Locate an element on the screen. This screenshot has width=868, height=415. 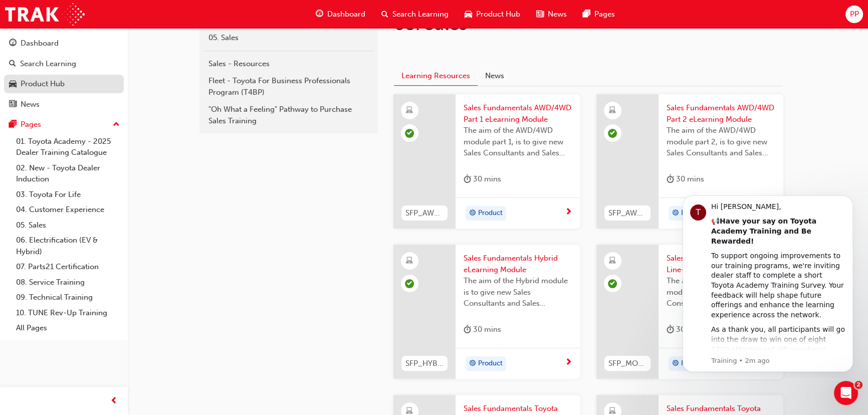
a: 01. Toyota Academy - 2025 Dealer Training Catalogue is located at coordinates (68, 146).